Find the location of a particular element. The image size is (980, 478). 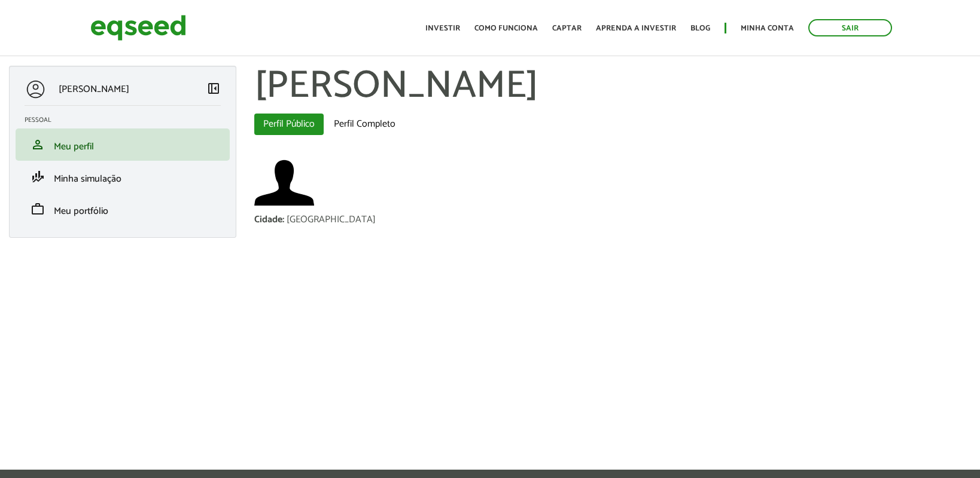

a: Colapsar menu is located at coordinates (214, 90).